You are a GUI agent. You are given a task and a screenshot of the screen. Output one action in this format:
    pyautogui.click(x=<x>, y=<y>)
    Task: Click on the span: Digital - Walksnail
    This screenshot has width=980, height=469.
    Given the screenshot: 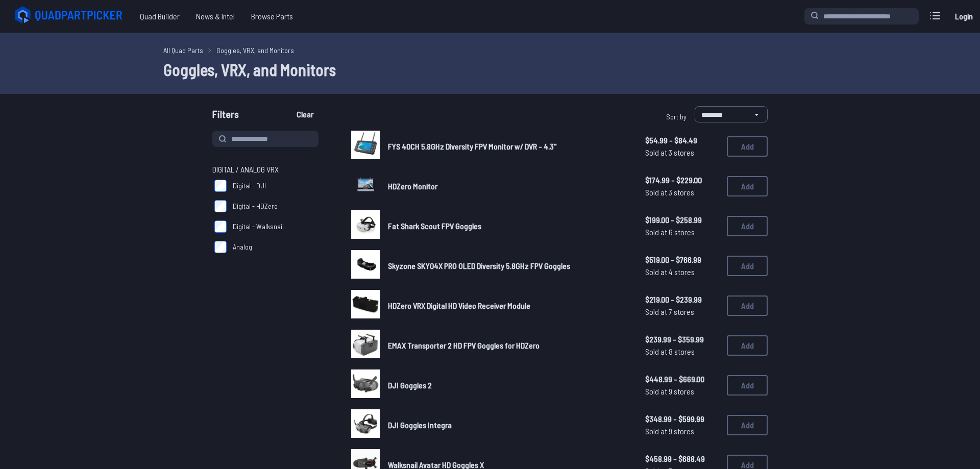 What is the action you would take?
    pyautogui.click(x=258, y=226)
    